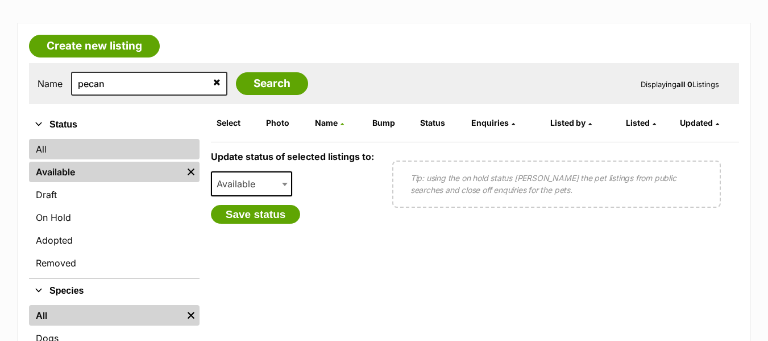 The width and height of the screenshot is (768, 341). What do you see at coordinates (106, 172) in the screenshot?
I see `a: Available` at bounding box center [106, 172].